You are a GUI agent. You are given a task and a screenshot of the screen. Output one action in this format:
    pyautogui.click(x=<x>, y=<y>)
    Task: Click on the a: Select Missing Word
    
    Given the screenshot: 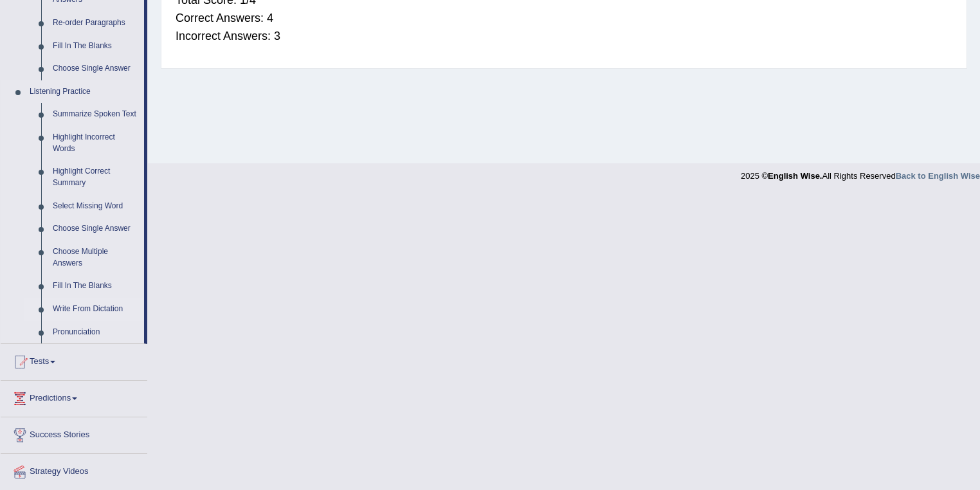 What is the action you would take?
    pyautogui.click(x=95, y=207)
    